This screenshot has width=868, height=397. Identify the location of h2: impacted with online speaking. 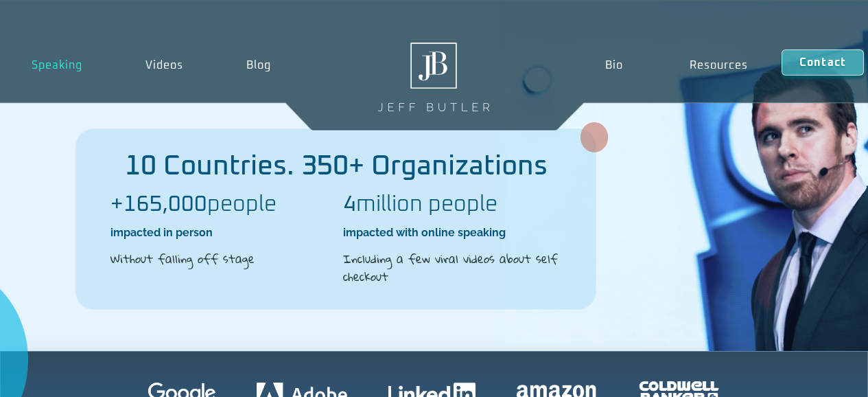
(452, 233).